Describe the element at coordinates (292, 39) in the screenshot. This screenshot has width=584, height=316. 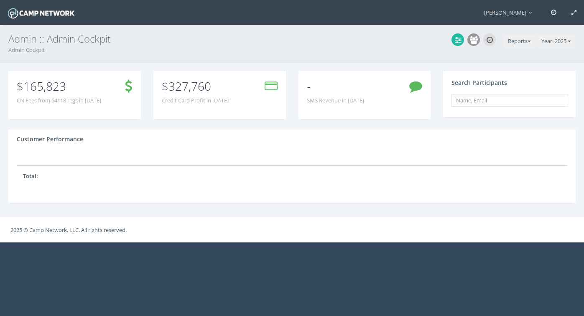
I see `h3: Admin :: Admin Cockpit` at that location.